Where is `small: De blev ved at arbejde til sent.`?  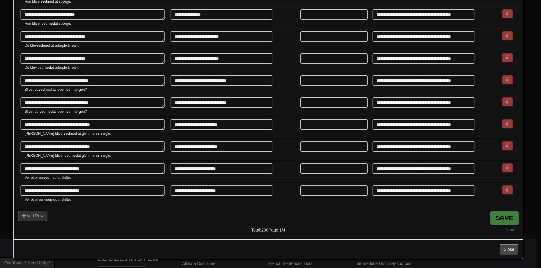 small: De blev ved at arbejde til sent. is located at coordinates (95, 68).